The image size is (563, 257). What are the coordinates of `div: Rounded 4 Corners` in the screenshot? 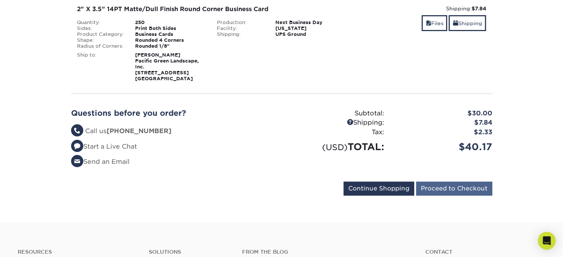 It's located at (170, 40).